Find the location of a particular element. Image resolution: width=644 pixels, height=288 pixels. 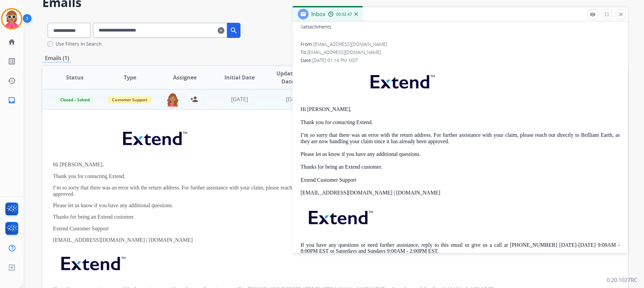

p: Emails (1) is located at coordinates (57, 58).